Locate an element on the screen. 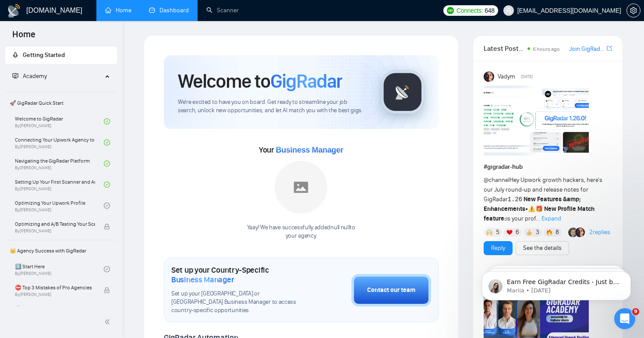 This screenshot has height=338, width=644. a: export is located at coordinates (609, 48).